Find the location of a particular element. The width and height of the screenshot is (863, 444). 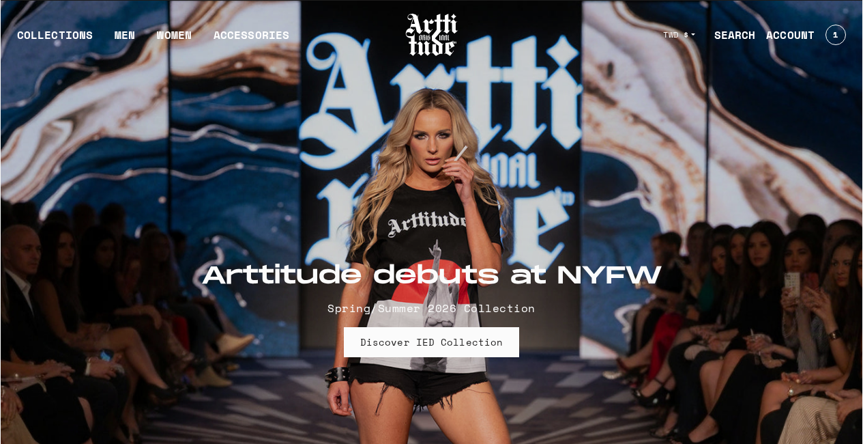

ul: Main navigation is located at coordinates (153, 40).